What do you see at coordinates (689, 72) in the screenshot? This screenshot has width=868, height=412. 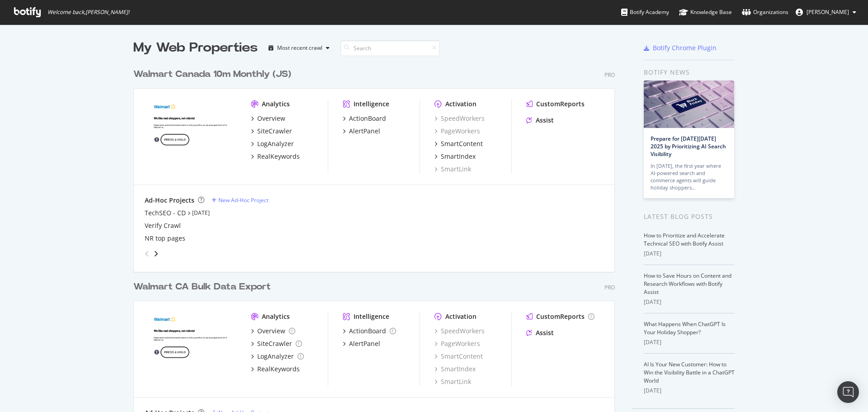 I see `div: Botify news` at bounding box center [689, 72].